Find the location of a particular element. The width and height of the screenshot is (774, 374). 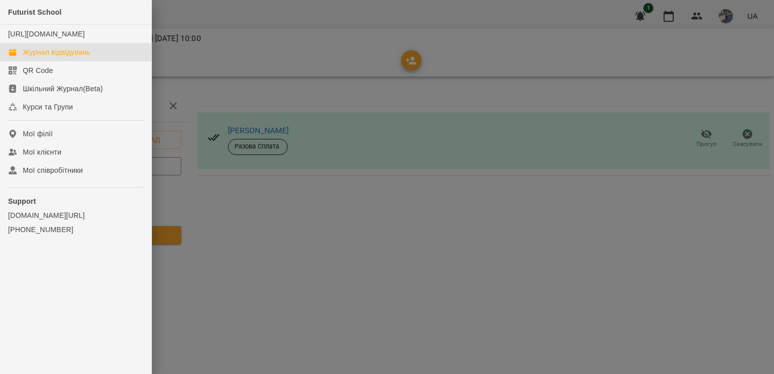

div: Курси та Групи is located at coordinates (48, 107).